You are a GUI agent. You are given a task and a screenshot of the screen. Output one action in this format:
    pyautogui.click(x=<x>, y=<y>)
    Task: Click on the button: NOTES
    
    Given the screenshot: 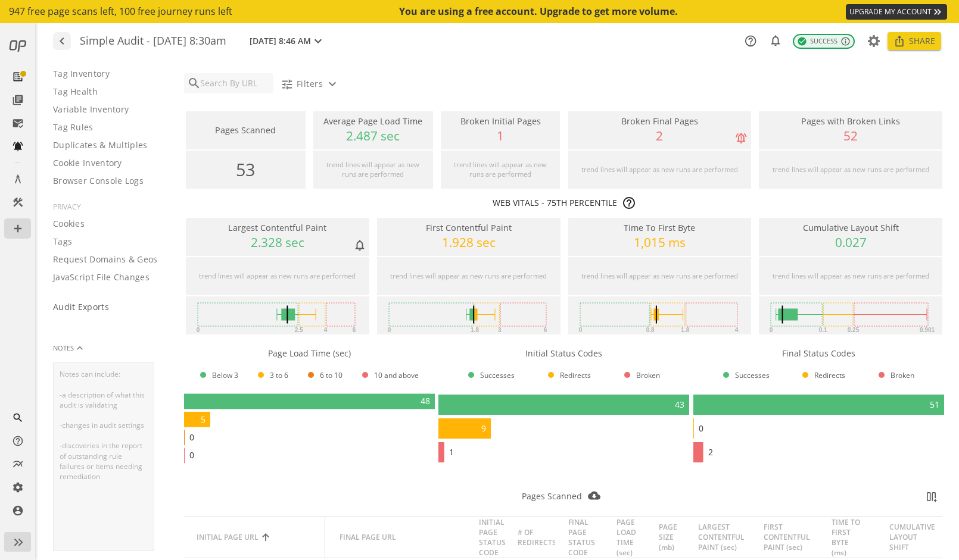 What is the action you would take?
    pyautogui.click(x=69, y=348)
    